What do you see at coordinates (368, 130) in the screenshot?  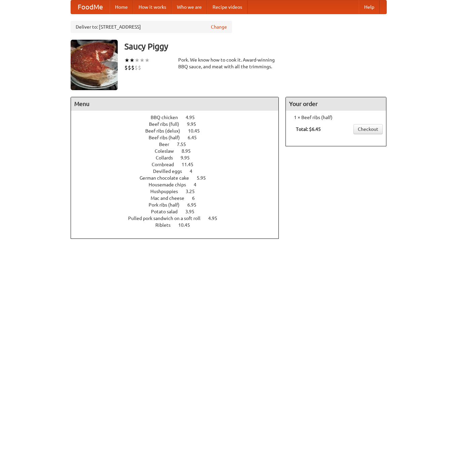 I see `a: Checkout` at bounding box center [368, 130].